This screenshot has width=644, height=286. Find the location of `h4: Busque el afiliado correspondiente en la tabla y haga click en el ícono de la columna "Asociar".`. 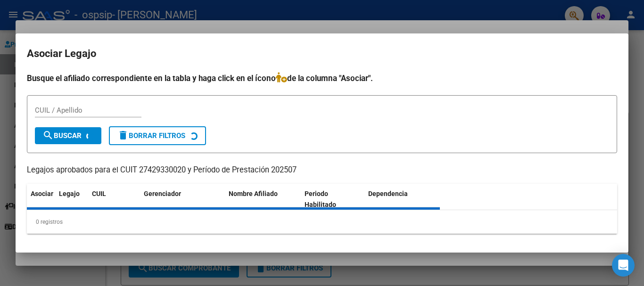

h4: Busque el afiliado correspondiente en la tabla y haga click en el ícono de la columna "Asociar". is located at coordinates (322, 78).